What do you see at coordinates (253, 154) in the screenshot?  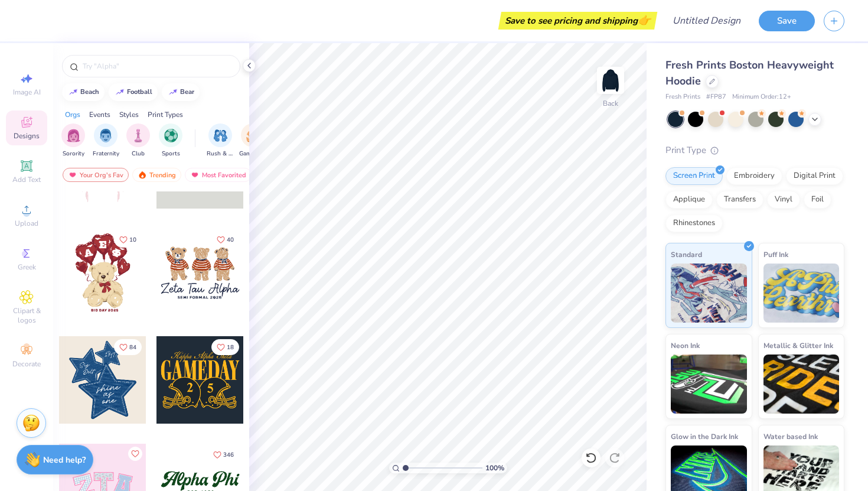 I see `span: Game Day` at bounding box center [253, 154].